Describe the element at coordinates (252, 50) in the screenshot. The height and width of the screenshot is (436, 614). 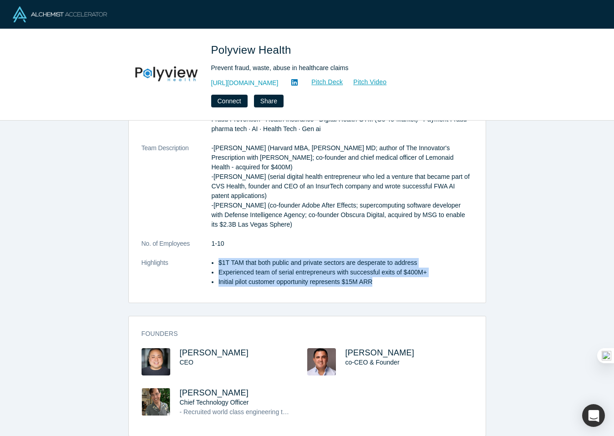
I see `span: Polyview Health` at that location.